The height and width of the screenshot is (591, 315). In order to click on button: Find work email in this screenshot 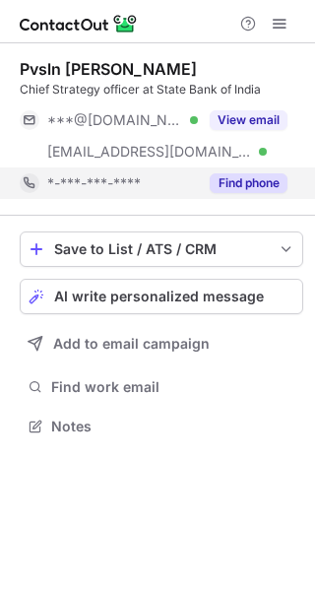, I will do `click(162, 387)`.